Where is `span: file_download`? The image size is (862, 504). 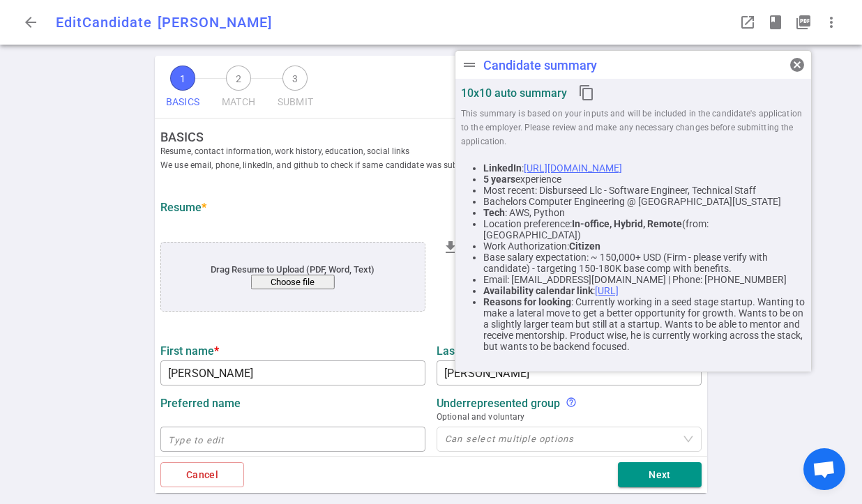
span: file_download is located at coordinates (451, 247).